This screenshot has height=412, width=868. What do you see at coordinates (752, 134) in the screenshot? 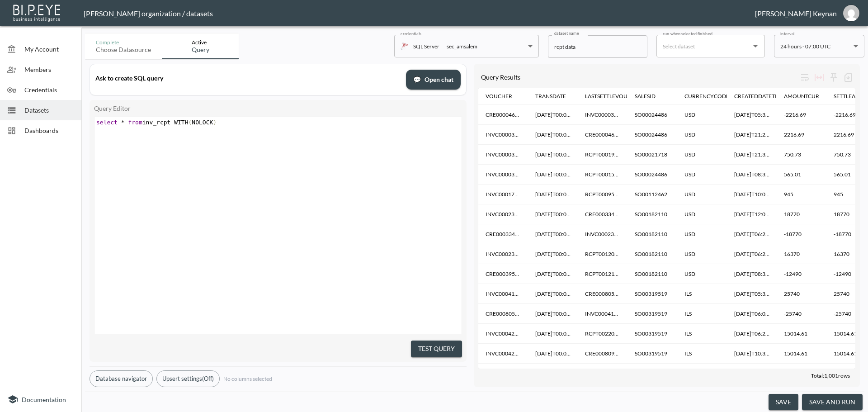
I see `th: 2018-09-19T21:22:08.000Z` at bounding box center [752, 134].